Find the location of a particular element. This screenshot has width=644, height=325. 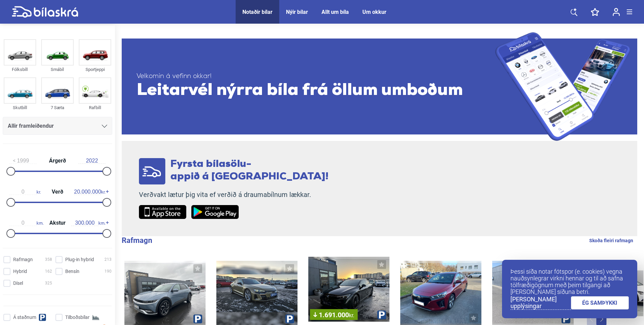

p: Verðvakt lætur þig vita ef verðið á draumabílnum lækkar. is located at coordinates (234, 195).